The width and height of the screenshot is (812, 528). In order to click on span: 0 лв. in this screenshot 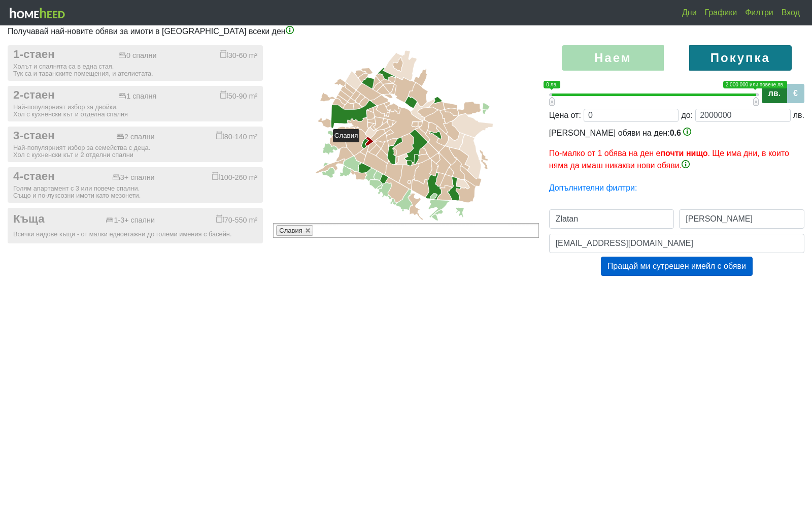, I will do `click(552, 84)`.